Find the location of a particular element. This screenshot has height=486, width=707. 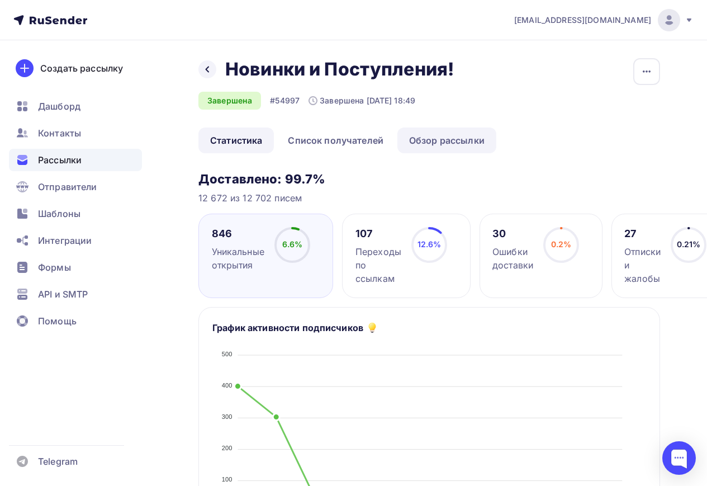

span: Дашборд is located at coordinates (59, 106).